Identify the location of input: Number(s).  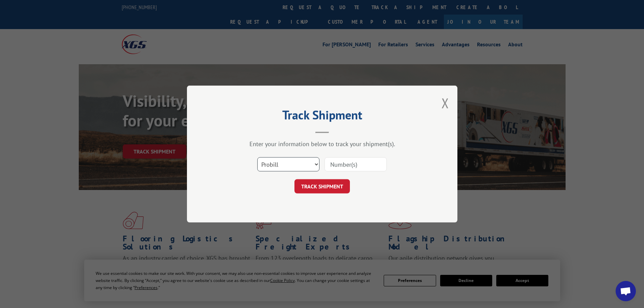
(355, 164).